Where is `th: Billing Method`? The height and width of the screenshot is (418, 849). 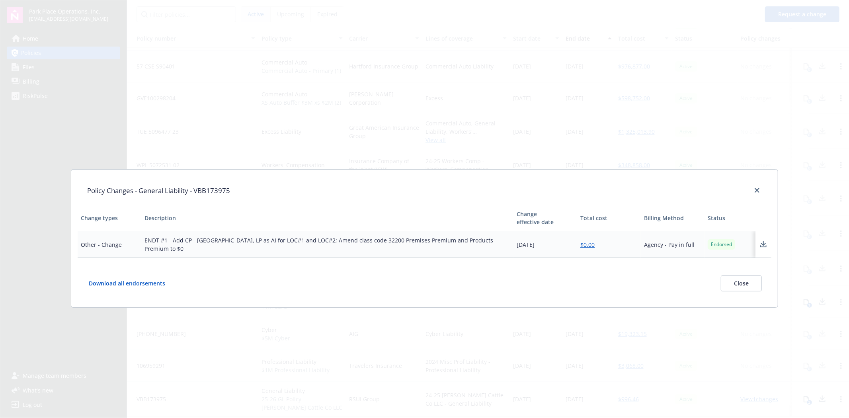 th: Billing Method is located at coordinates (672, 218).